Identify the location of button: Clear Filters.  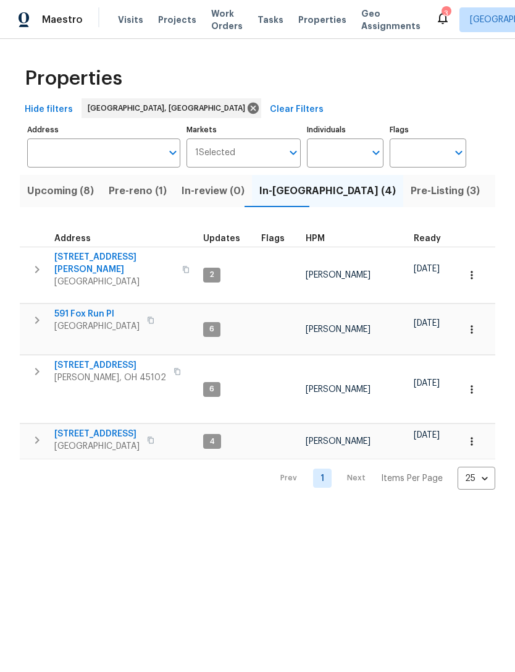
(297, 109).